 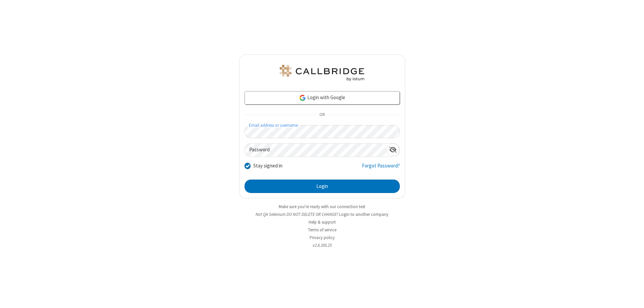 What do you see at coordinates (315, 150) in the screenshot?
I see `input: Password` at bounding box center [315, 150].